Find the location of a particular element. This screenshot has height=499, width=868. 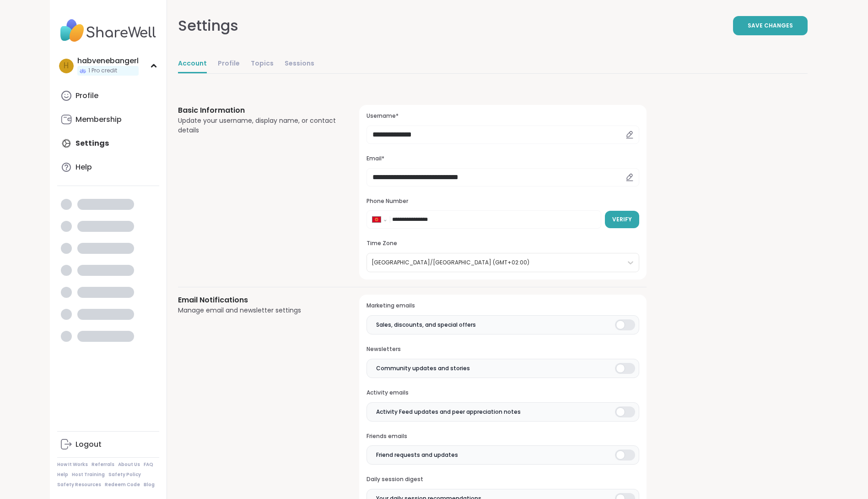

div: habvenebangerl is located at coordinates (108, 61).